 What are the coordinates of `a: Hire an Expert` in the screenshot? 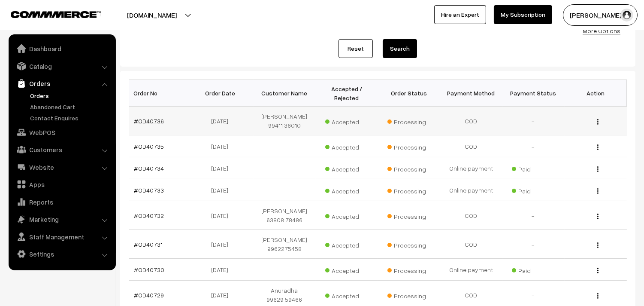 It's located at (460, 15).